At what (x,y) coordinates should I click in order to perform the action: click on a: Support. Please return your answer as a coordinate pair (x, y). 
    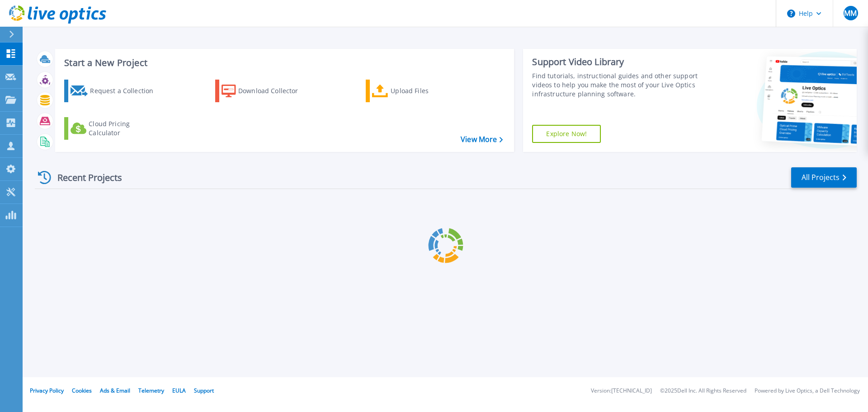
    Looking at the image, I should click on (204, 390).